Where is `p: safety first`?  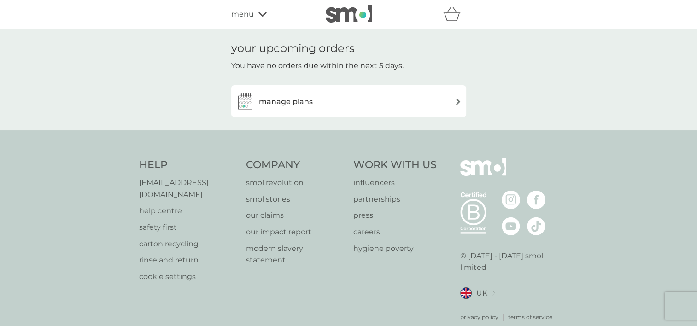 p: safety first is located at coordinates (188, 228).